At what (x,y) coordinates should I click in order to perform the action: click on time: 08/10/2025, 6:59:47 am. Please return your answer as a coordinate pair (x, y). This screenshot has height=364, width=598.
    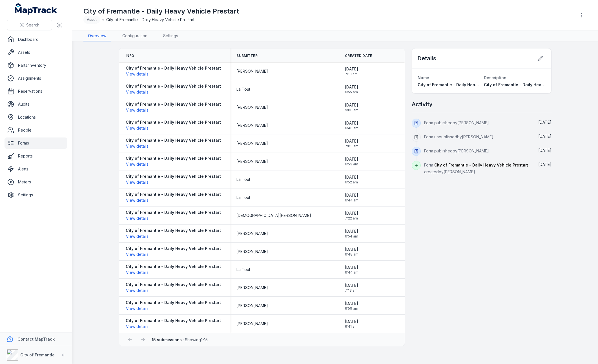
    Looking at the image, I should click on (352, 305).